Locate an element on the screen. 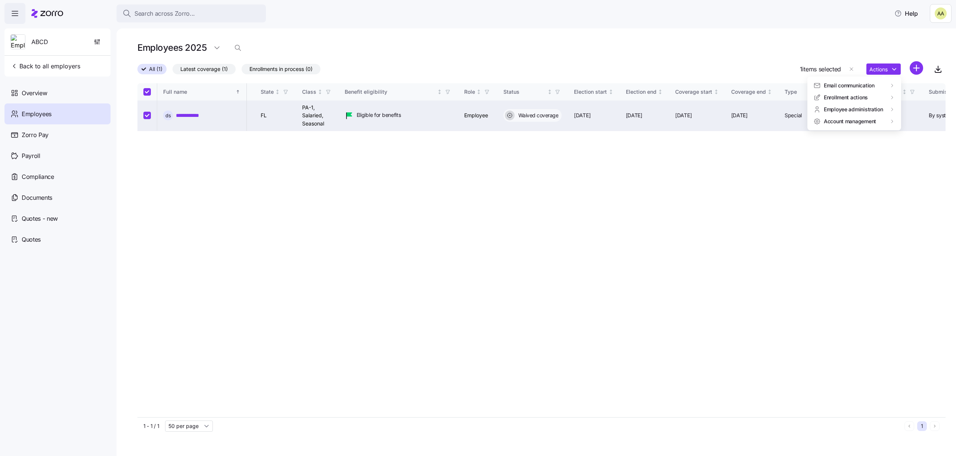 The image size is (956, 456). td: PA-1, Salaried, Seasonal is located at coordinates (317, 116).